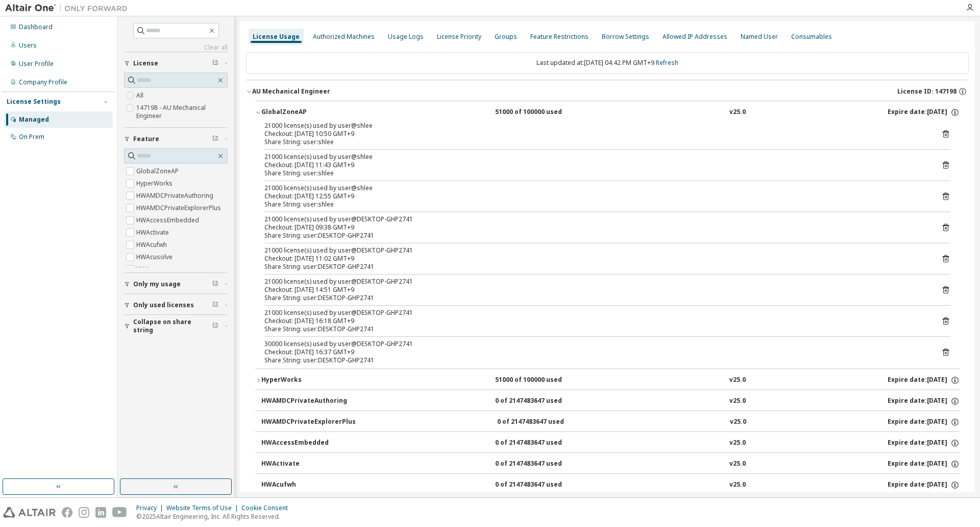 The width and height of the screenshot is (980, 527). I want to click on span: Feature, so click(146, 139).